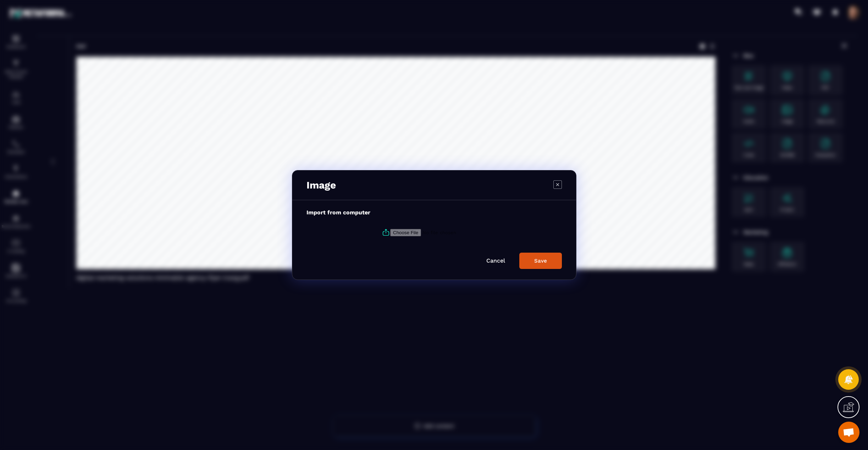 The width and height of the screenshot is (868, 450). I want to click on button: Save, so click(541, 261).